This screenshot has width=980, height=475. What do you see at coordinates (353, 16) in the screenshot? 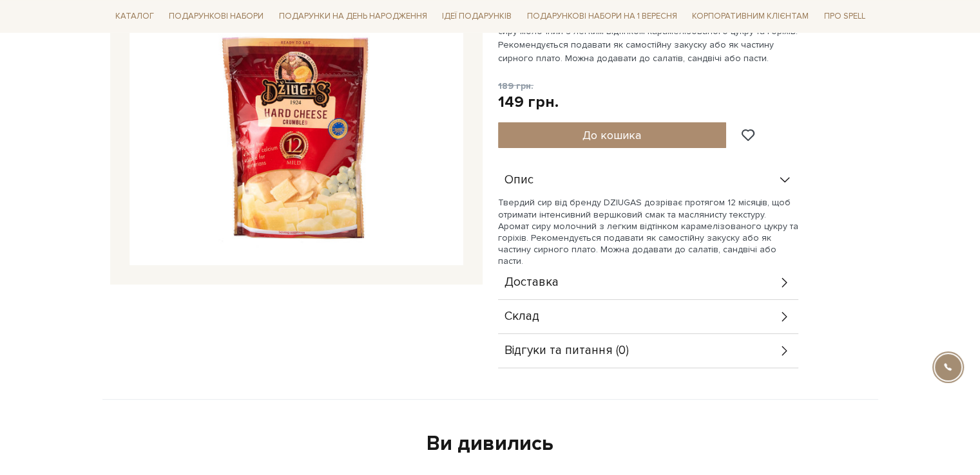
I see `a: Подарунки на День народження` at bounding box center [353, 16].